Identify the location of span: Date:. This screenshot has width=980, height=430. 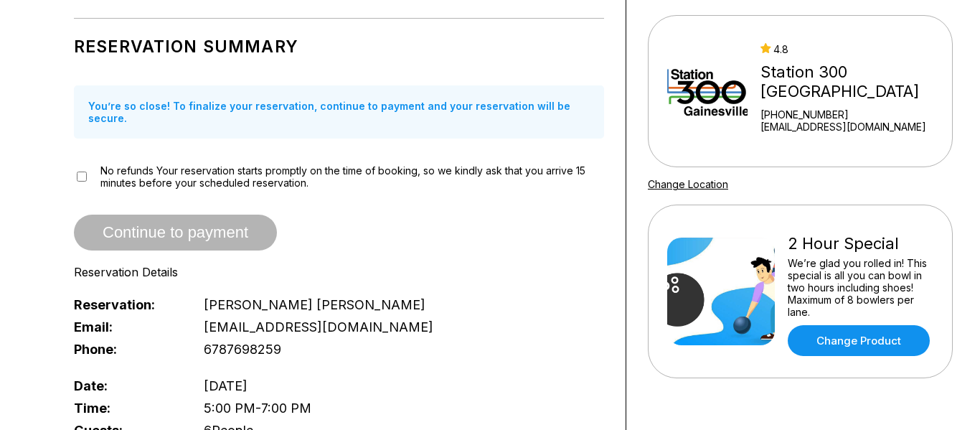
(127, 385).